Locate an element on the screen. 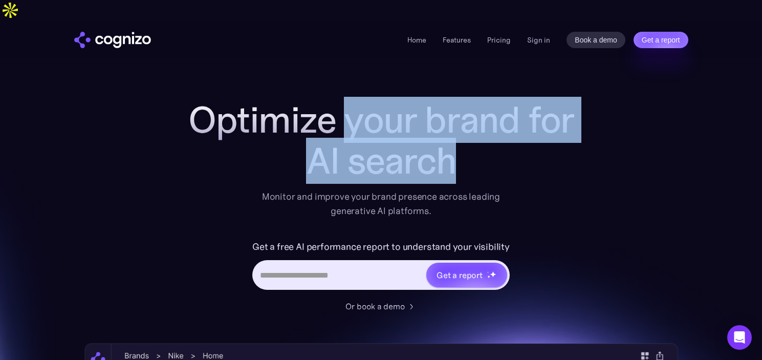  div: Open Intercom Messenger is located at coordinates (740, 337).